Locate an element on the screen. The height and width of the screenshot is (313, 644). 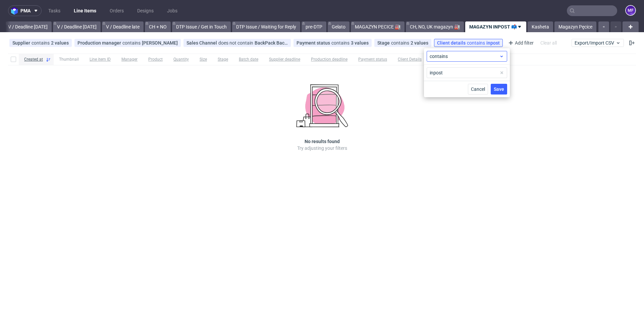
button: pma is located at coordinates (25, 11).